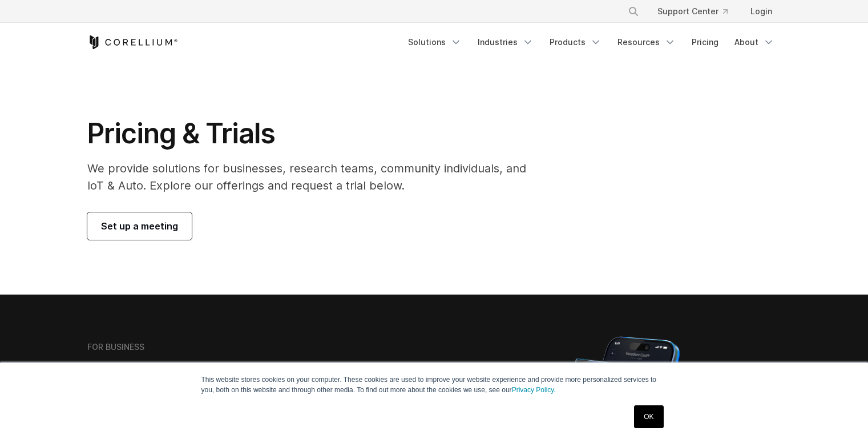  I want to click on a: Solutions, so click(435, 42).